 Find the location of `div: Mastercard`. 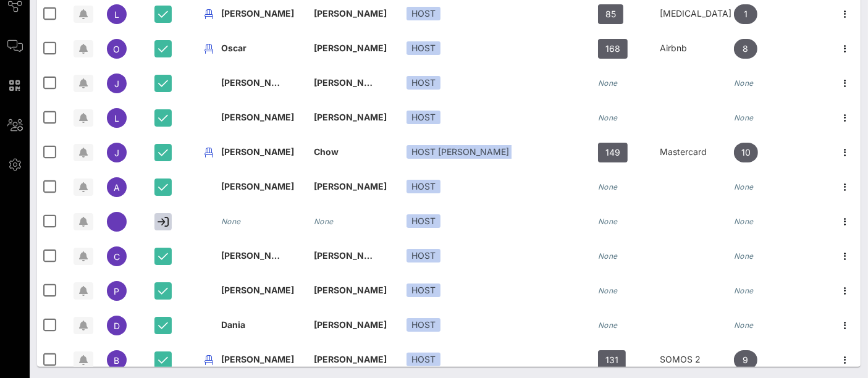

div: Mastercard is located at coordinates (697, 152).